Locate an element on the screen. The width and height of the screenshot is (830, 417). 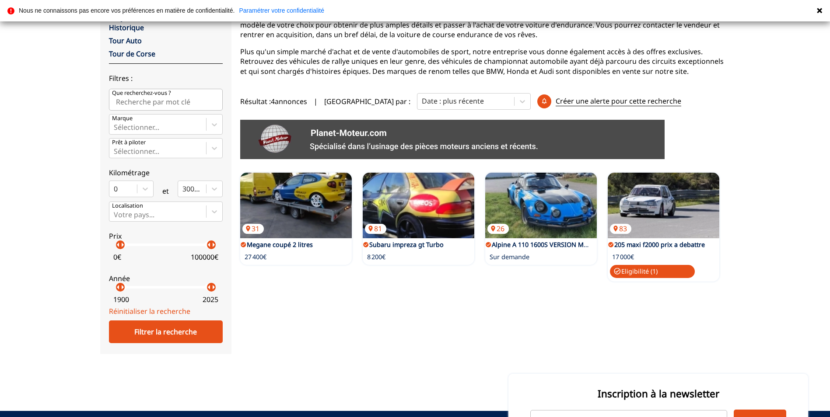
p: 1900 is located at coordinates (121, 300).